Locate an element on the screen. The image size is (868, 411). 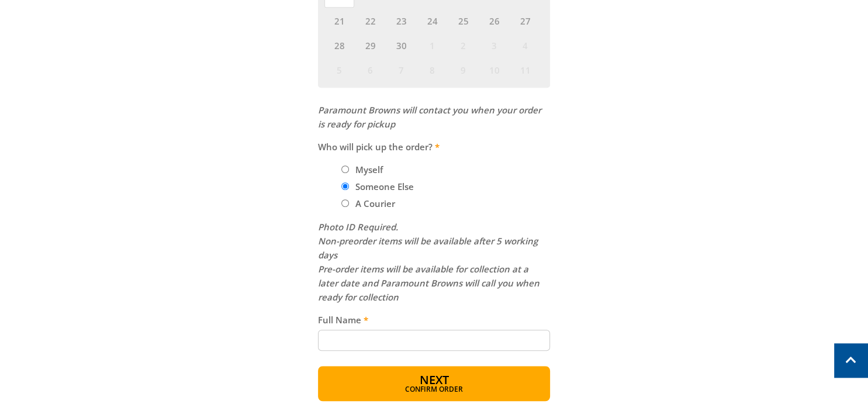
span: 21 is located at coordinates (339, 21).